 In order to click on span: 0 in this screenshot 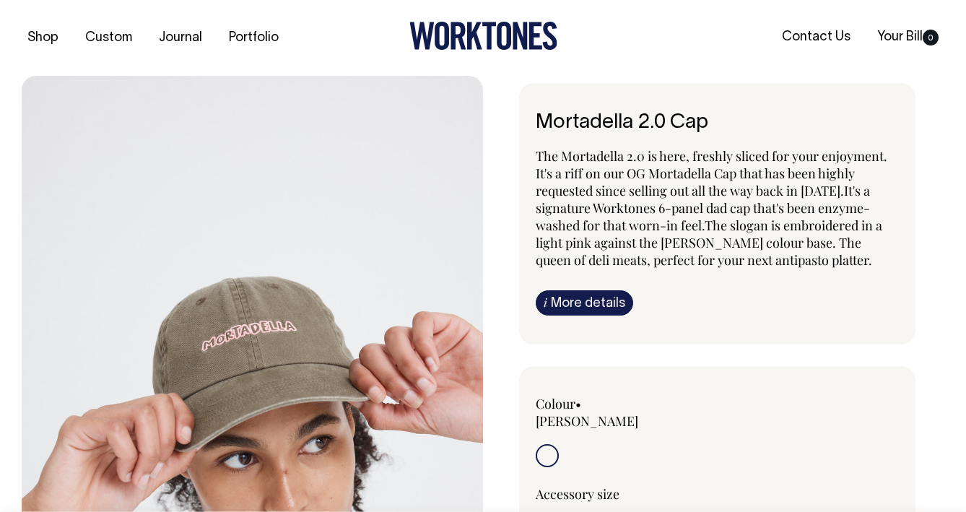, I will do `click(930, 38)`.